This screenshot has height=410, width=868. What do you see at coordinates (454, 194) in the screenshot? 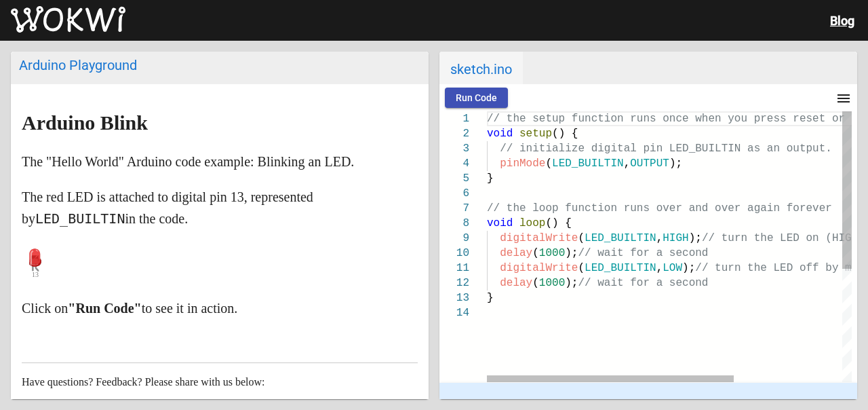
I see `div: 6` at bounding box center [454, 194].